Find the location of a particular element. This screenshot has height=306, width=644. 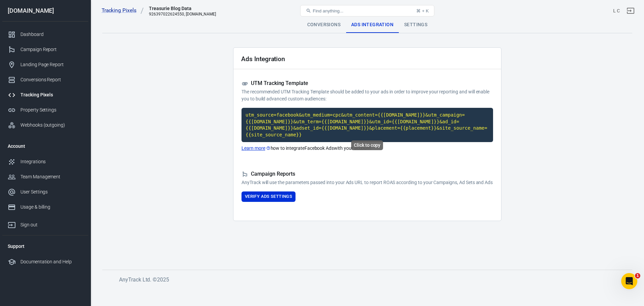

a: Team Management is located at coordinates (45, 177).